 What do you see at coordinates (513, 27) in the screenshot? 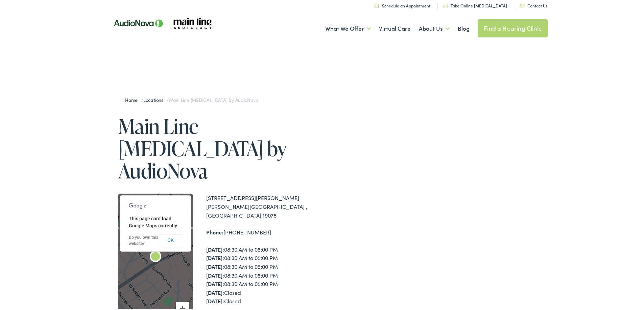
I see `a: Find a Hearing Clinic` at bounding box center [513, 27].